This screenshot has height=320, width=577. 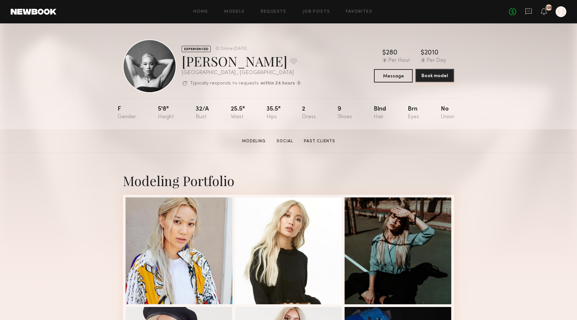 I want to click on a: Requests, so click(x=273, y=12).